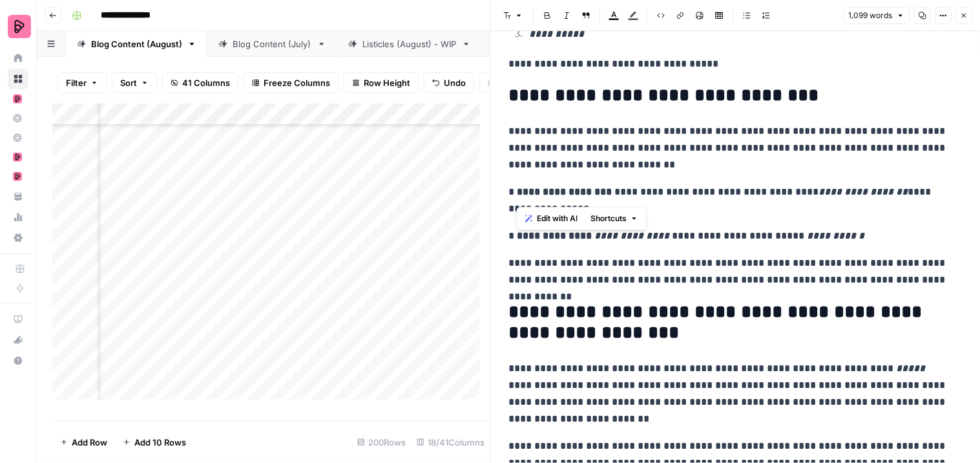 The height and width of the screenshot is (463, 980). I want to click on span: Sort, so click(128, 83).